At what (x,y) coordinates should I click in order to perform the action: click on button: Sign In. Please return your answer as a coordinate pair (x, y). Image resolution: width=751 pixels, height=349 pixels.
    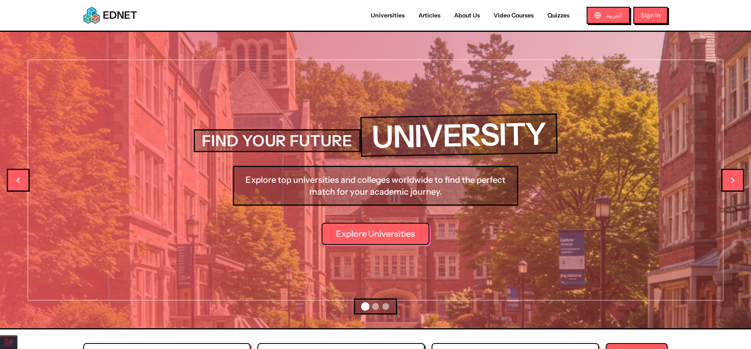
    Looking at the image, I should click on (651, 15).